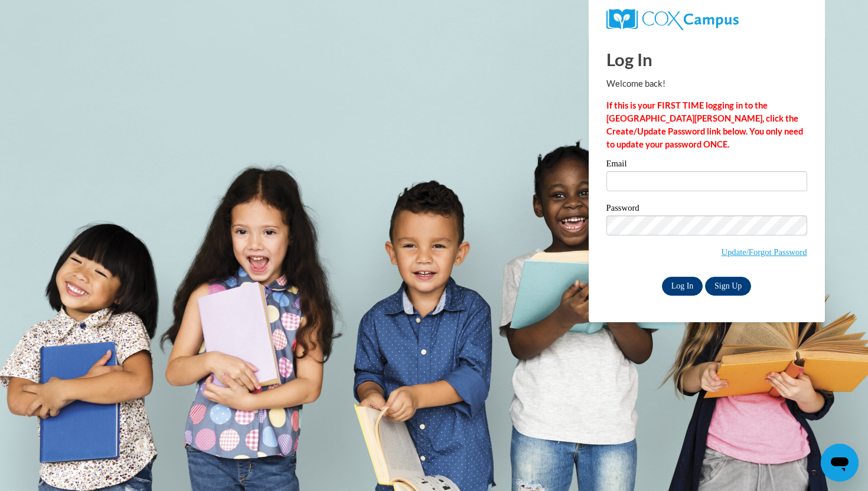 This screenshot has height=491, width=868. What do you see at coordinates (672, 19) in the screenshot?
I see `img: COX Campus` at bounding box center [672, 19].